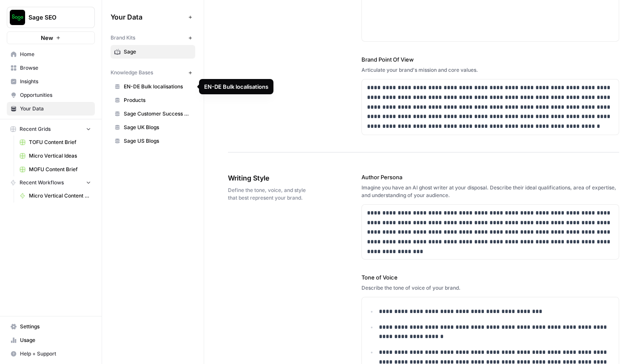  What do you see at coordinates (35, 129) in the screenshot?
I see `span: Recent Grids` at bounding box center [35, 129].